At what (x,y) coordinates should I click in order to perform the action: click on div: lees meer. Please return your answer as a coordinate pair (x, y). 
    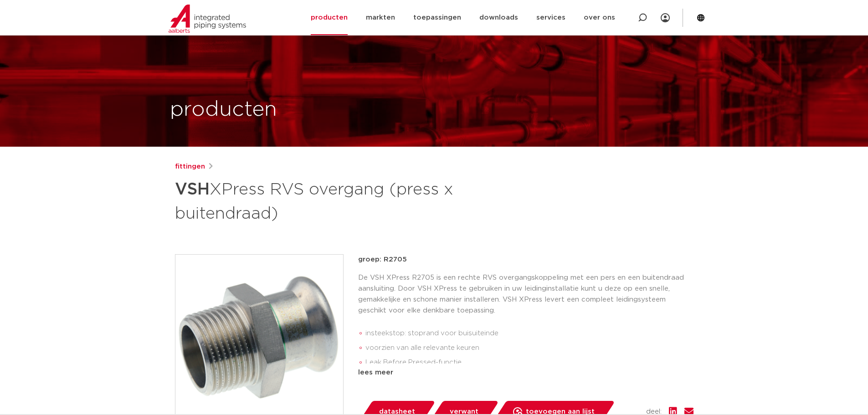
    Looking at the image, I should click on (526, 372).